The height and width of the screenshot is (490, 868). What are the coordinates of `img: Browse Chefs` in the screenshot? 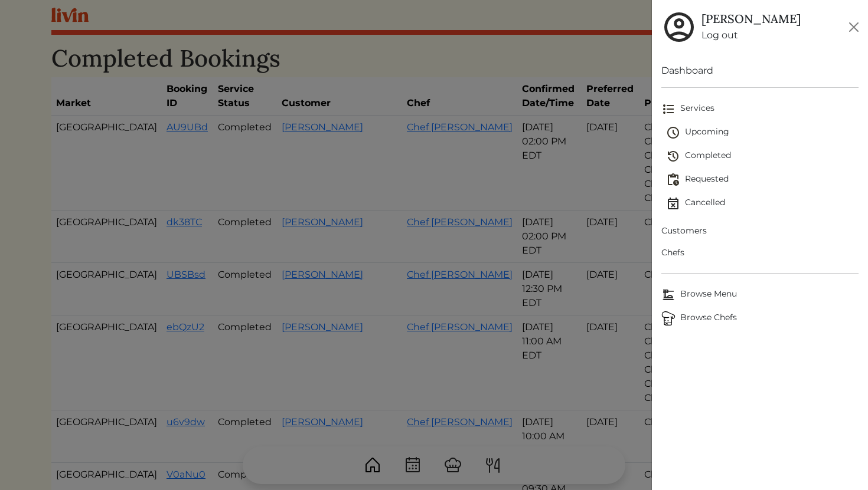 It's located at (668, 319).